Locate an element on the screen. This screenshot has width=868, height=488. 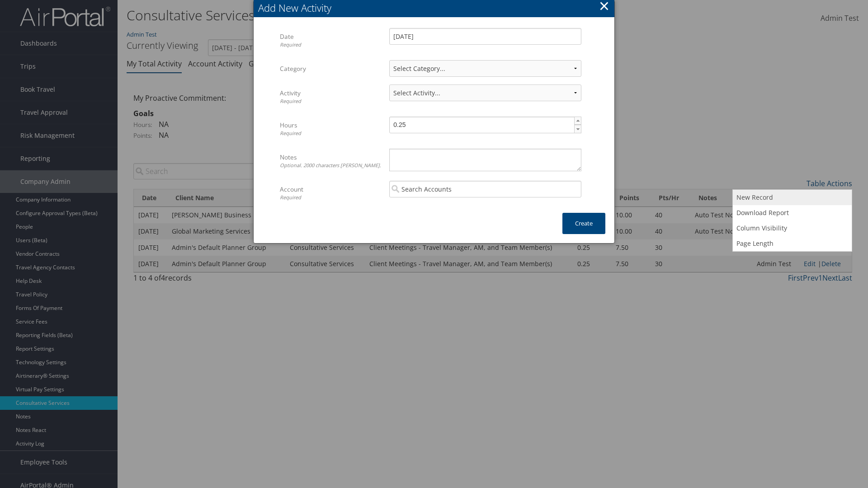
label: Notes is located at coordinates (331, 161).